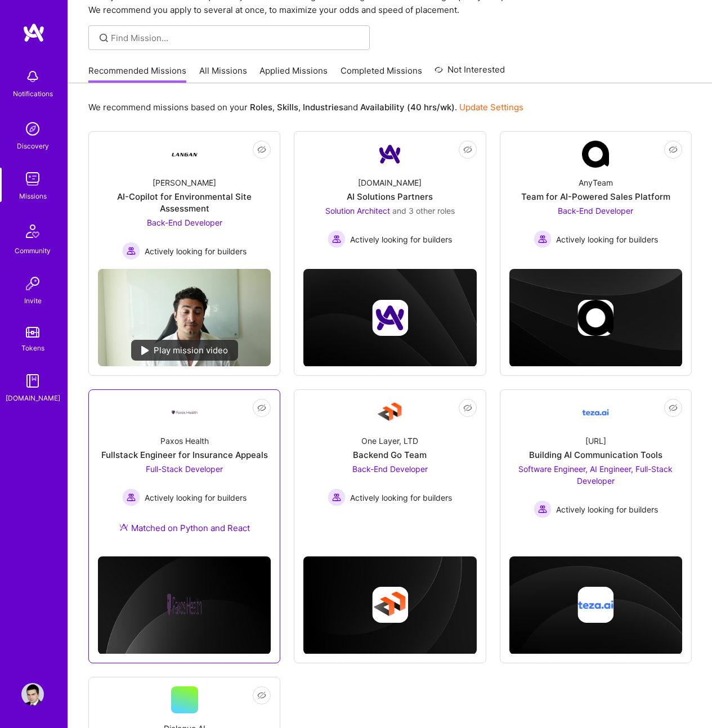  Describe the element at coordinates (407, 107) in the screenshot. I see `b: Availability (40 hrs/wk)` at that location.